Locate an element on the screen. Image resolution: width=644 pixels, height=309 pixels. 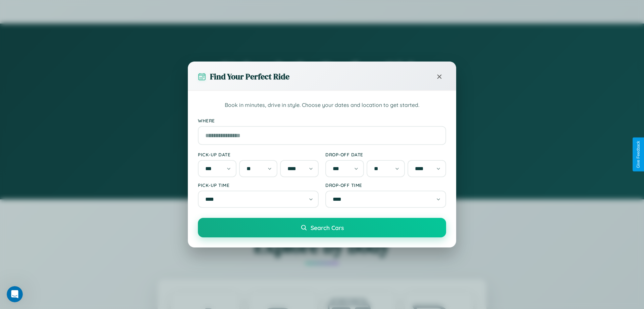
span: Search Cars is located at coordinates (327, 228).